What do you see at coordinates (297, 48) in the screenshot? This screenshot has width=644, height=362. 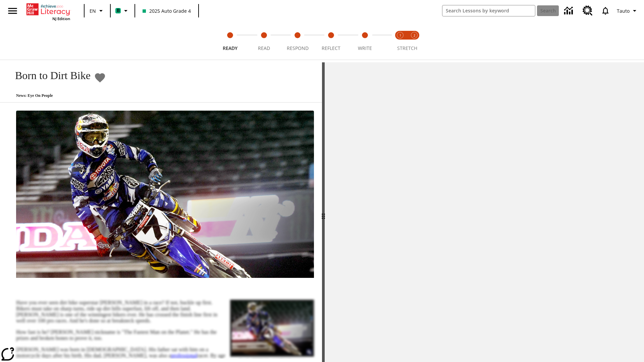 I see `span: Respond` at bounding box center [297, 48].